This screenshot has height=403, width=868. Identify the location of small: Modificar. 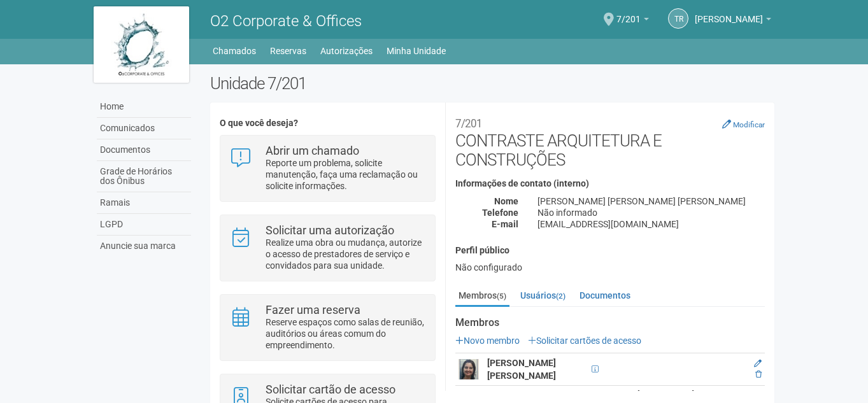
(749, 125).